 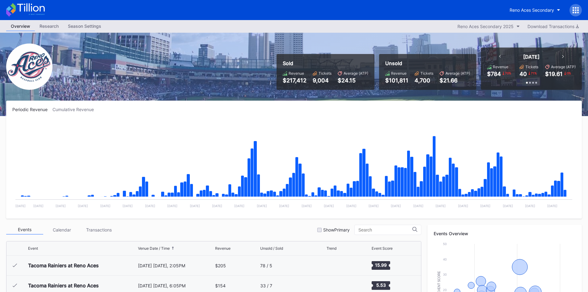 What do you see at coordinates (295, 80) in the screenshot?
I see `div: $217,412` at bounding box center [295, 80].